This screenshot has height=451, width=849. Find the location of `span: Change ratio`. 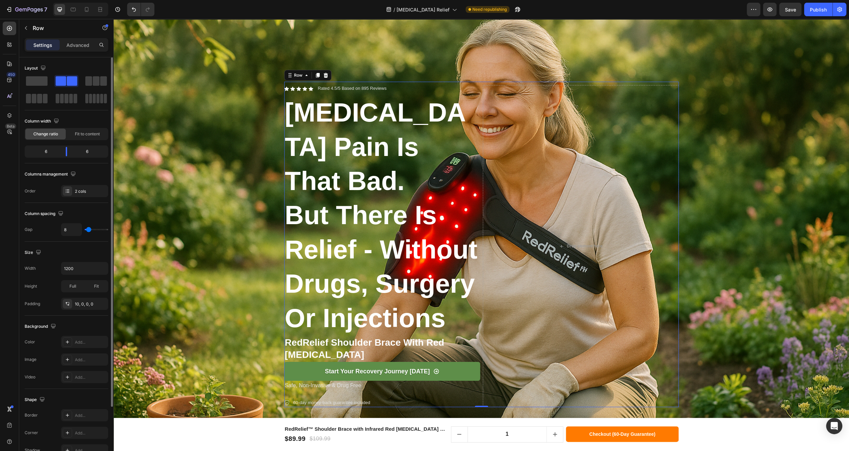

span: Change ratio is located at coordinates (46, 134).